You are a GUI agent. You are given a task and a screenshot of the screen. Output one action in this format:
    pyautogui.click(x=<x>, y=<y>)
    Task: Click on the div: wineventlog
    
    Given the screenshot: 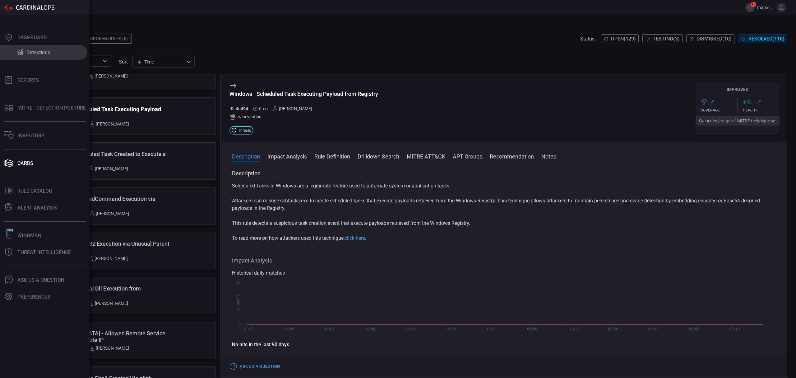 What is the action you would take?
    pyautogui.click(x=304, y=117)
    